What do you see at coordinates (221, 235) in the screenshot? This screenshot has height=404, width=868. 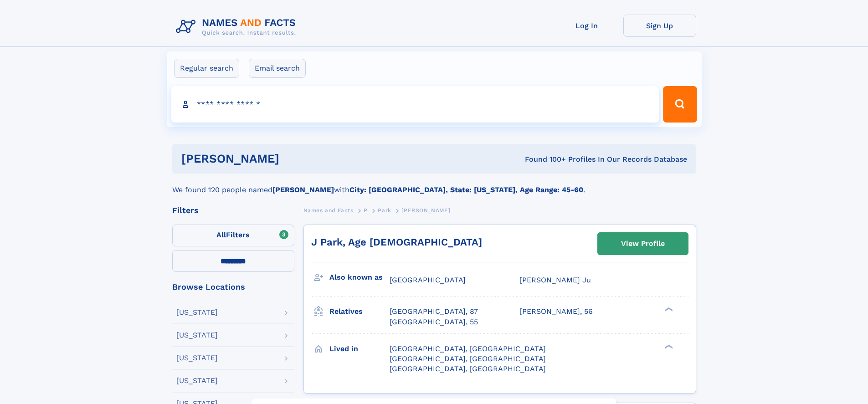 I see `span: All` at bounding box center [221, 235].